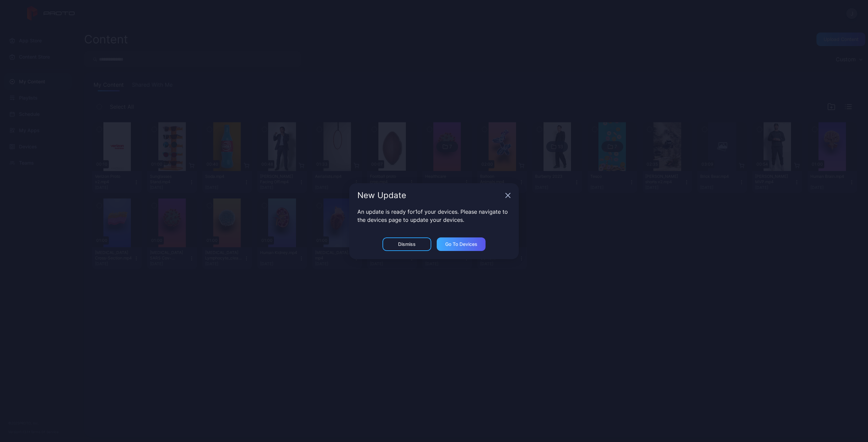  What do you see at coordinates (461, 245) in the screenshot?
I see `button: Go to devices` at bounding box center [461, 245].